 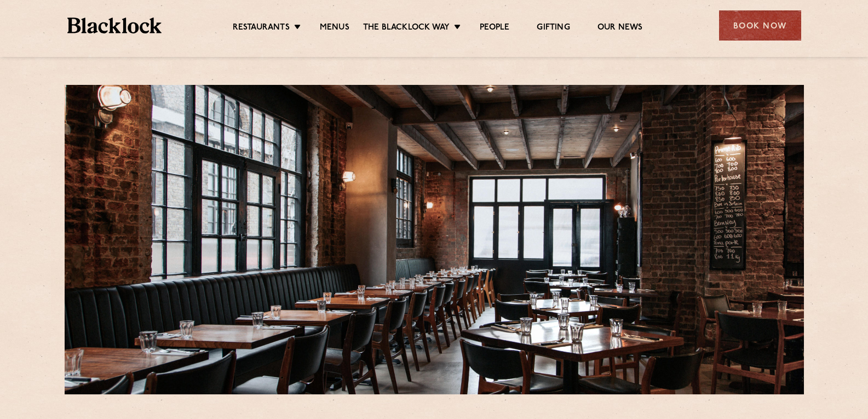 I want to click on a: The Blacklock Way, so click(x=406, y=29).